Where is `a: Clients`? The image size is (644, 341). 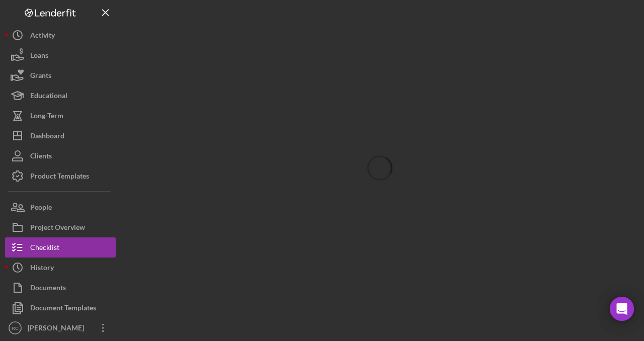 a: Clients is located at coordinates (60, 156).